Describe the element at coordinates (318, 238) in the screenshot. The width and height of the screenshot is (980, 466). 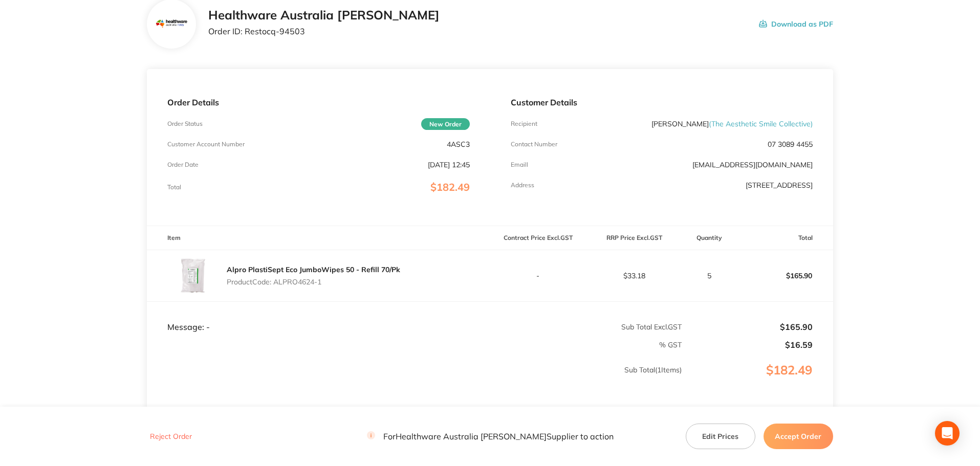
I see `th: Item` at that location.